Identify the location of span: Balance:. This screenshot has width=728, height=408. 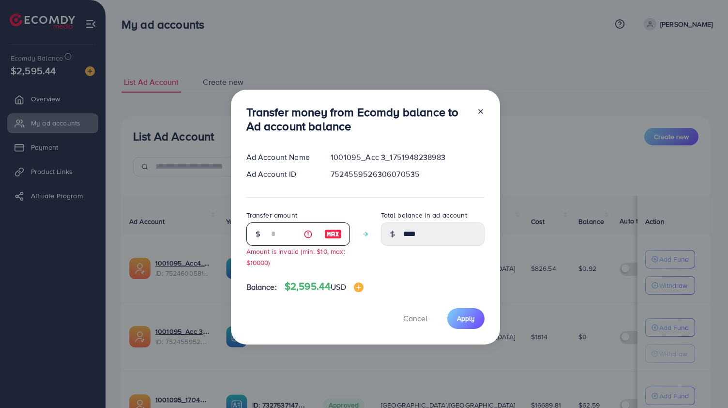
(262, 287).